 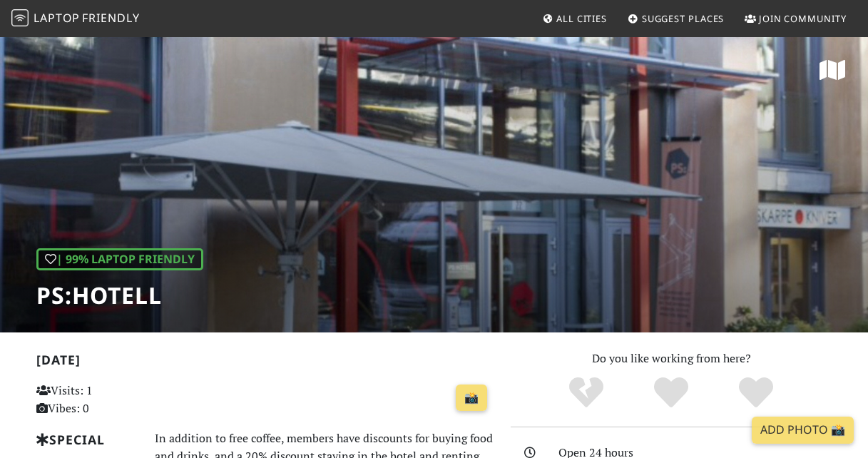 What do you see at coordinates (802, 430) in the screenshot?
I see `a: Add Photo 📸` at bounding box center [802, 430].